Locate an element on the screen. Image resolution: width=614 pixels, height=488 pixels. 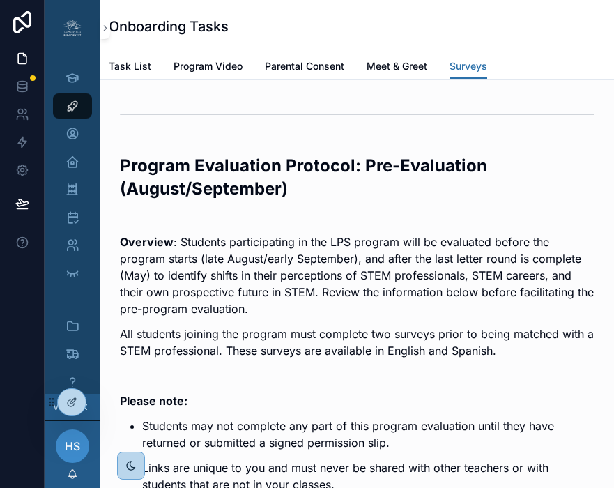
img: App logo is located at coordinates (72, 28).